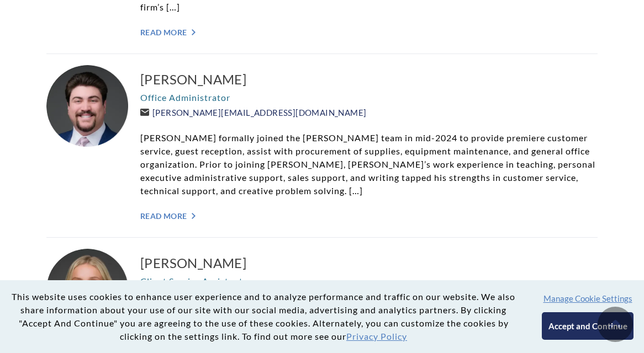 This screenshot has width=644, height=353. Describe the element at coordinates (376, 336) in the screenshot. I see `a: Privacy Policy` at that location.